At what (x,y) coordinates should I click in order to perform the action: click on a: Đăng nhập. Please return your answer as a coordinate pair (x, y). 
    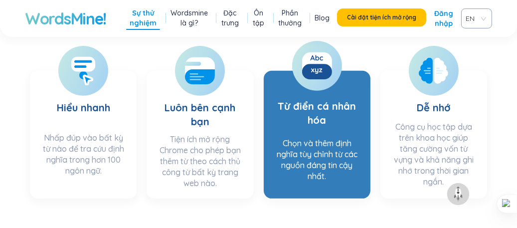
    Looking at the image, I should click on (444, 18).